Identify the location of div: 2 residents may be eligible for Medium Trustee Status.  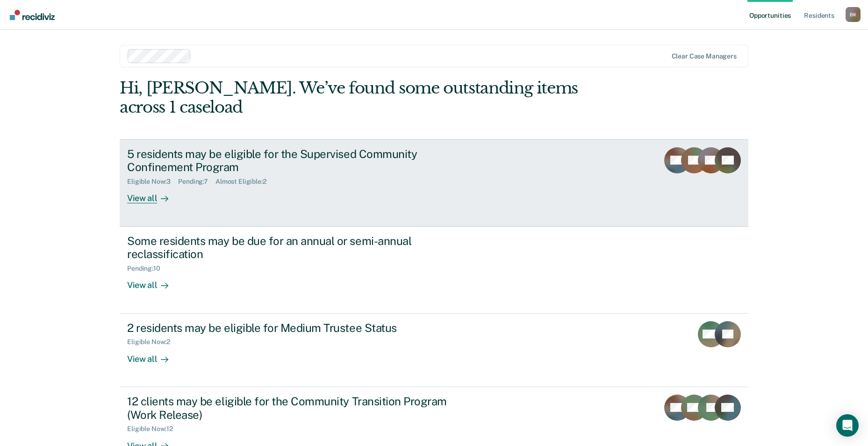
(291, 327).